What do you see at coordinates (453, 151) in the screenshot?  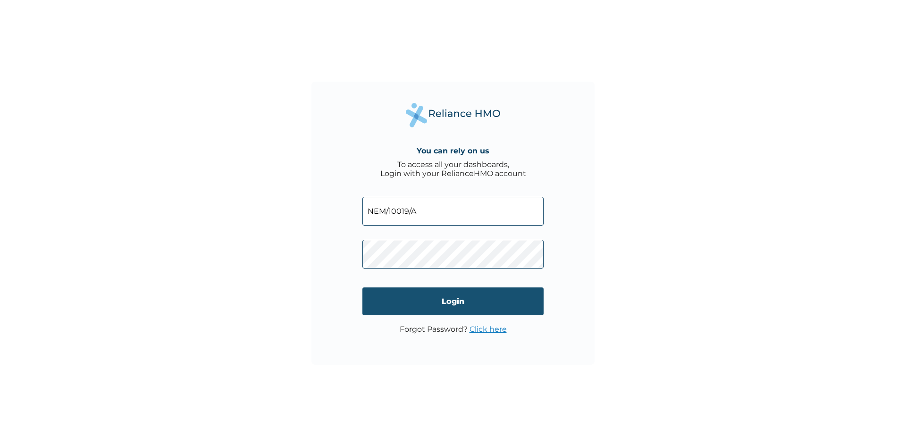 I see `h4: You can rely on us` at bounding box center [453, 151].